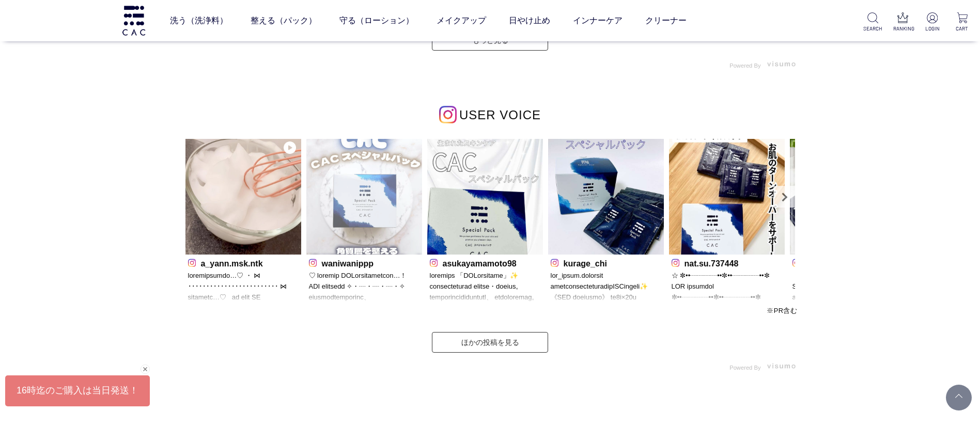 The image size is (980, 427). What do you see at coordinates (284, 20) in the screenshot?
I see `a: 整える（パック）` at bounding box center [284, 20].